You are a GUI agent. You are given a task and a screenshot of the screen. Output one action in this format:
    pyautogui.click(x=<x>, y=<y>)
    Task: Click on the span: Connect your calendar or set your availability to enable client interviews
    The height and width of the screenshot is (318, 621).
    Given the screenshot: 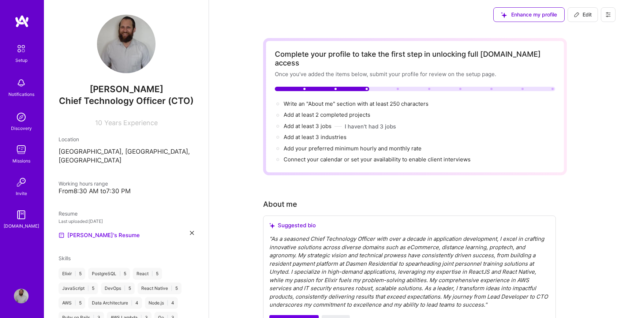 What is the action you would take?
    pyautogui.click(x=377, y=159)
    